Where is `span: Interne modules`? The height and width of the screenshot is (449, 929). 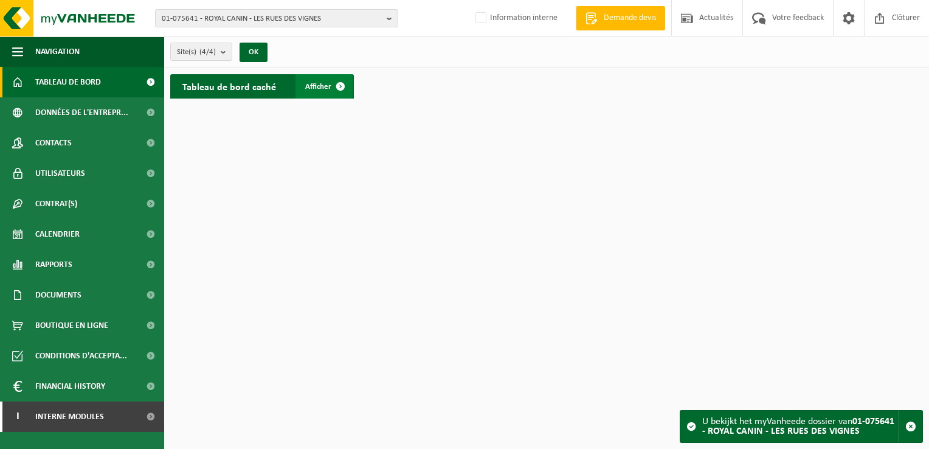
span: Interne modules is located at coordinates (69, 417).